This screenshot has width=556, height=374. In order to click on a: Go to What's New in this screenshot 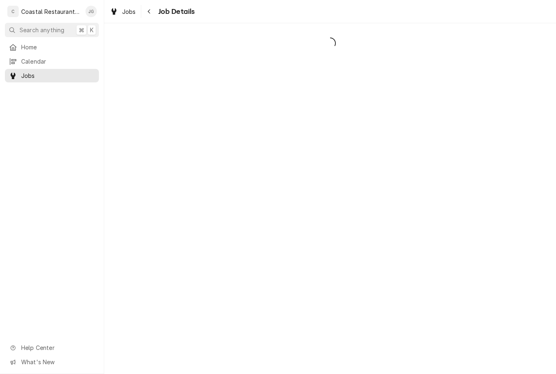, I will do `click(52, 361)`.